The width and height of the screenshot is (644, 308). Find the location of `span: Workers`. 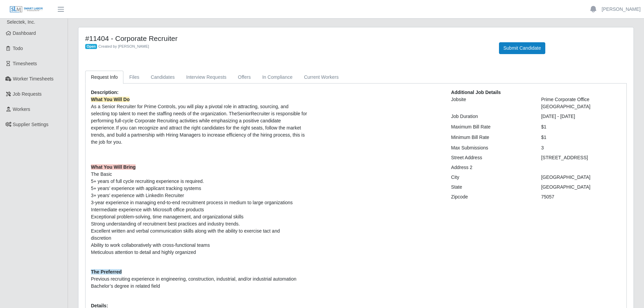

span: Workers is located at coordinates (22, 109).